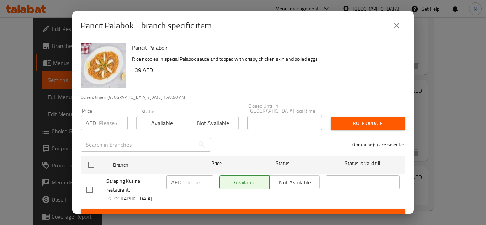  I want to click on h6: 39 AED, so click(267, 70).